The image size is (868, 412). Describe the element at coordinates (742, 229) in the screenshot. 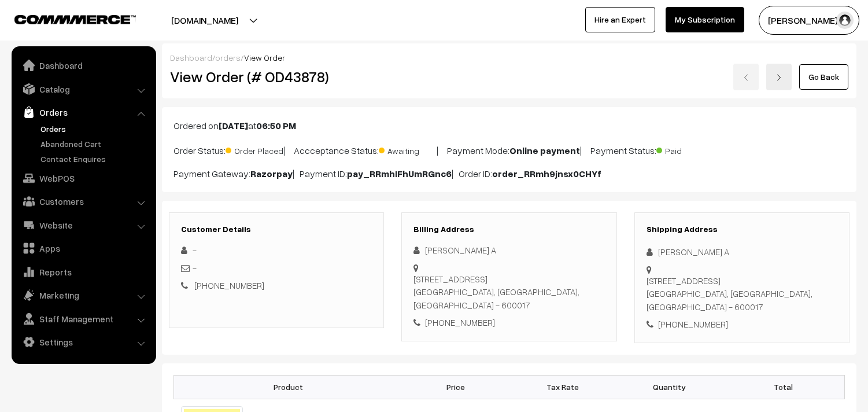

I see `h3: Shipping Address` at that location.